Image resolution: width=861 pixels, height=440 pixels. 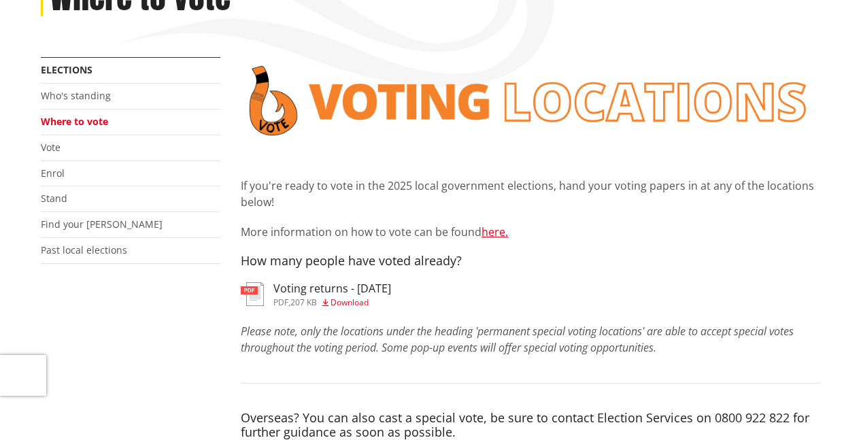 I want to click on img: voting locations banner, so click(x=531, y=101).